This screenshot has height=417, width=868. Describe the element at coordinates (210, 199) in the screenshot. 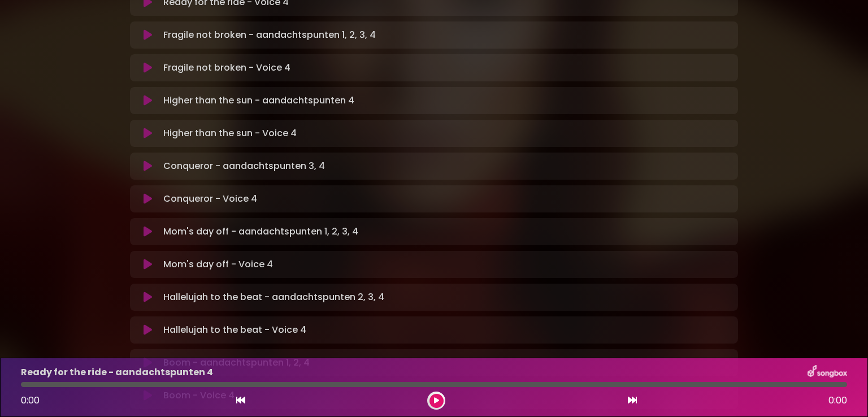

I see `p: Conqueror - Voice 4` at that location.